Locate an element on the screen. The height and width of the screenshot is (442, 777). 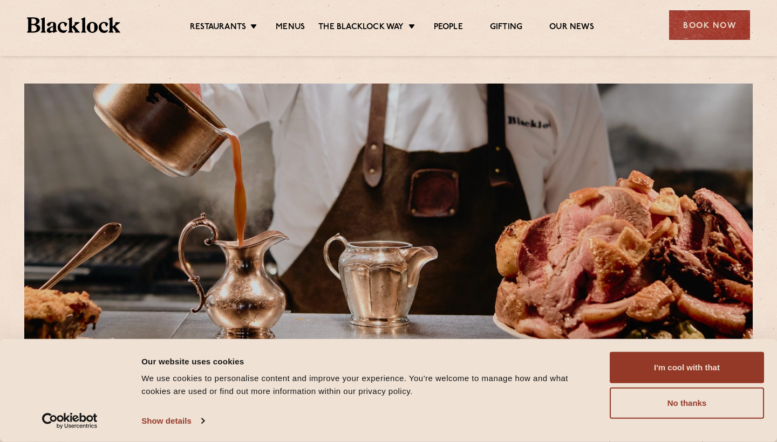
a: Show details is located at coordinates (173, 421).